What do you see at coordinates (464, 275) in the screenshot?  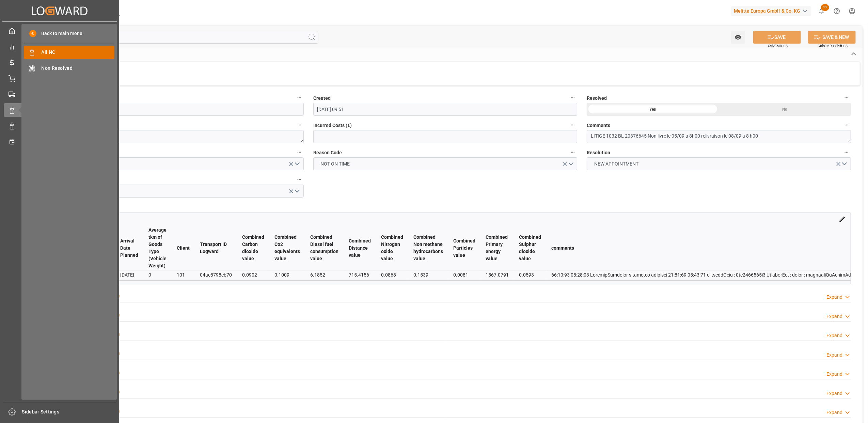 I see `div: 0.0081` at bounding box center [464, 275].